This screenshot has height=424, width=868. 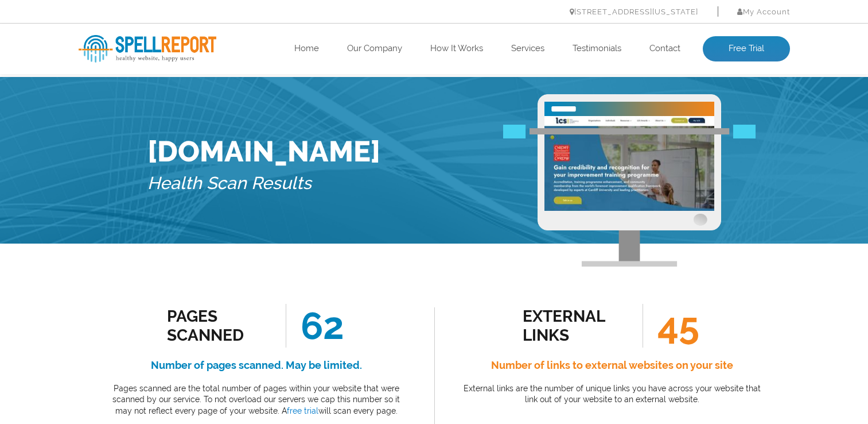 What do you see at coordinates (257, 365) in the screenshot?
I see `h4: Number of pages scanned. May be limited.` at bounding box center [257, 365].